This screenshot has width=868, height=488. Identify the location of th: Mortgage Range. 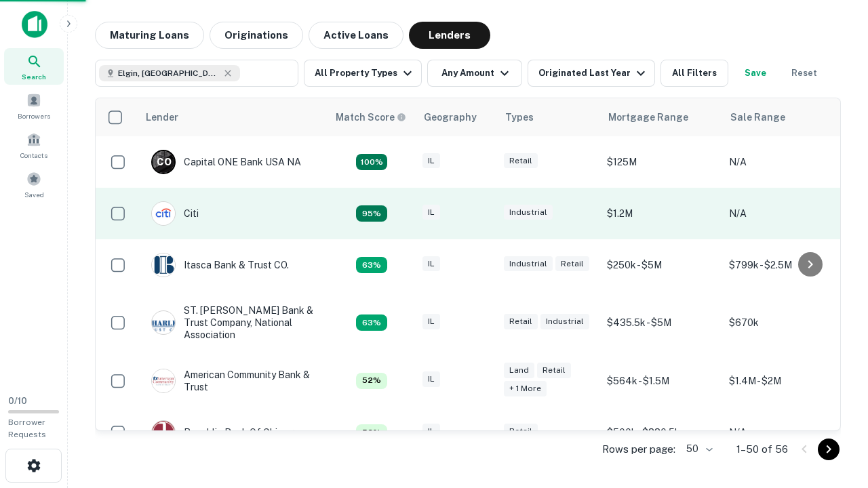
(661, 117).